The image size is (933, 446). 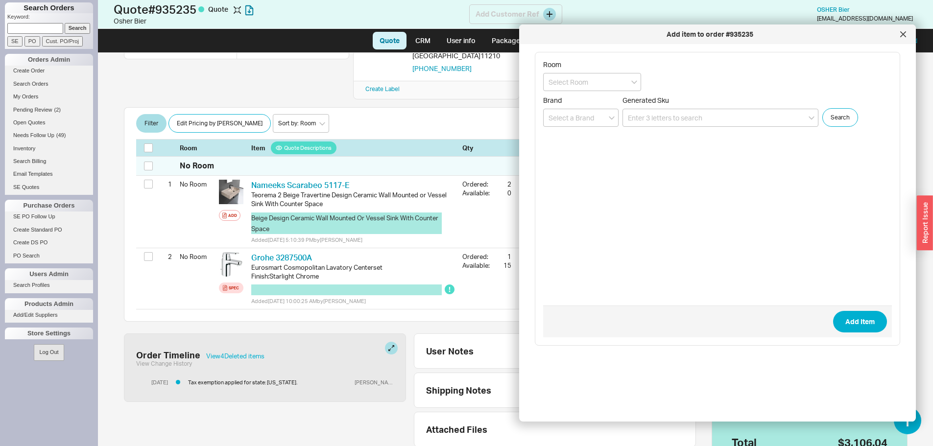 What do you see at coordinates (291, 21) in the screenshot?
I see `div: Osher Bier` at bounding box center [291, 21].